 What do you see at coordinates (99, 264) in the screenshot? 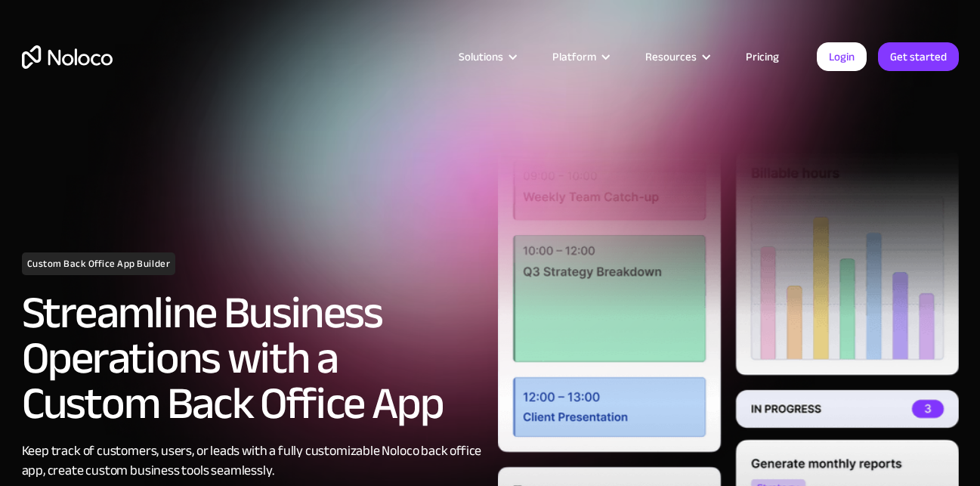
I see `h1: Custom Back Office App Builder` at bounding box center [99, 264].